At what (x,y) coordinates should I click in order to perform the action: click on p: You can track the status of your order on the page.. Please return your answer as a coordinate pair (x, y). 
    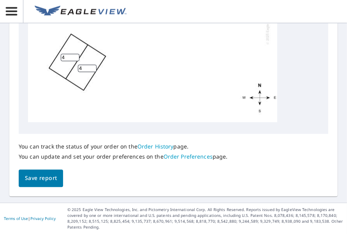
    Looking at the image, I should click on (123, 147).